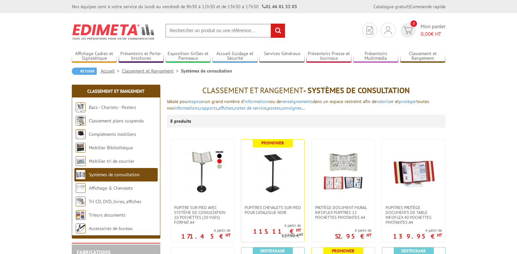  What do you see at coordinates (202, 215) in the screenshot?
I see `span: Pupitre sur pied avec système de consultation 10 pochettes (20 vues) format A4` at bounding box center [202, 215].